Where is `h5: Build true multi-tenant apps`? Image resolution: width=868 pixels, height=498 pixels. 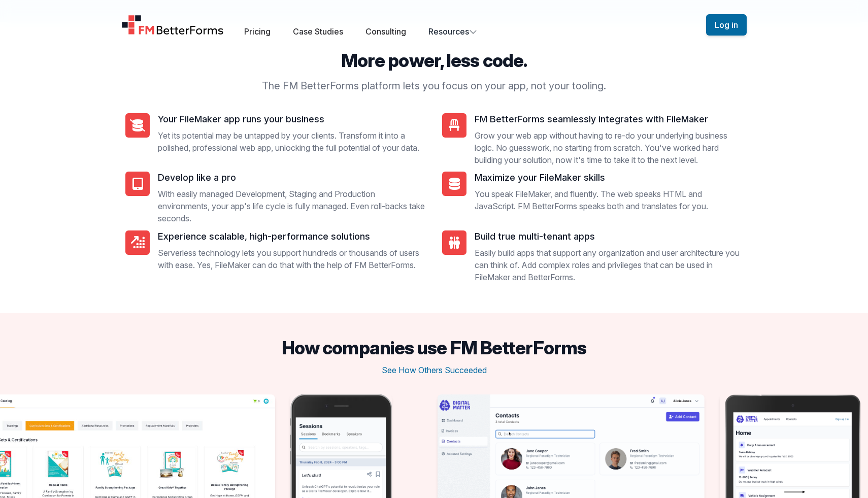 h5: Build true multi-tenant apps is located at coordinates (608, 236).